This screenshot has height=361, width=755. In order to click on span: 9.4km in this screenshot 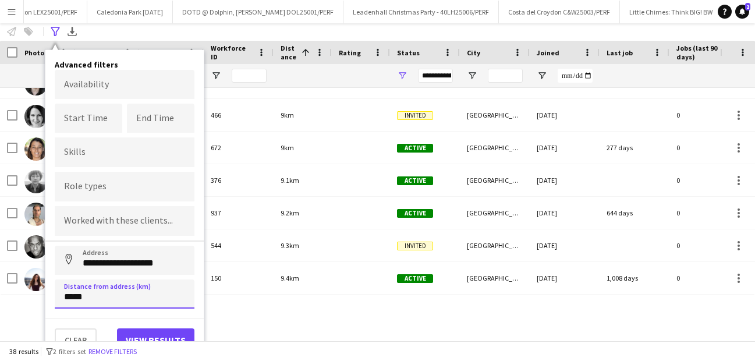, I will do `click(290, 278)`.